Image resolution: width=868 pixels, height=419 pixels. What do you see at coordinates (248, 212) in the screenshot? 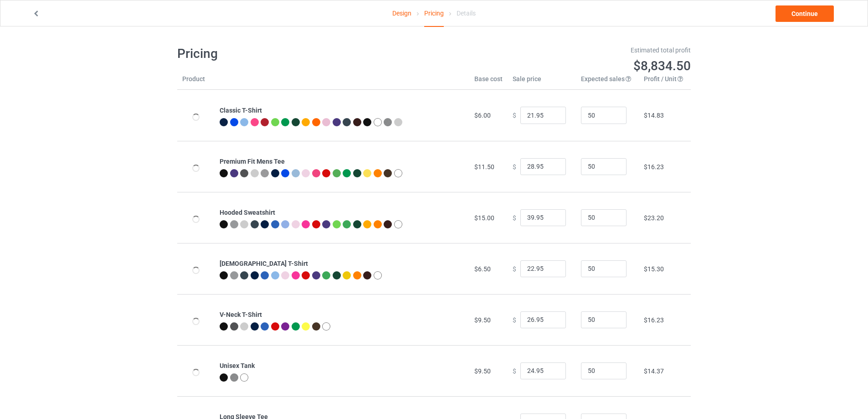
I see `b: Hooded Sweatshirt` at bounding box center [248, 212].